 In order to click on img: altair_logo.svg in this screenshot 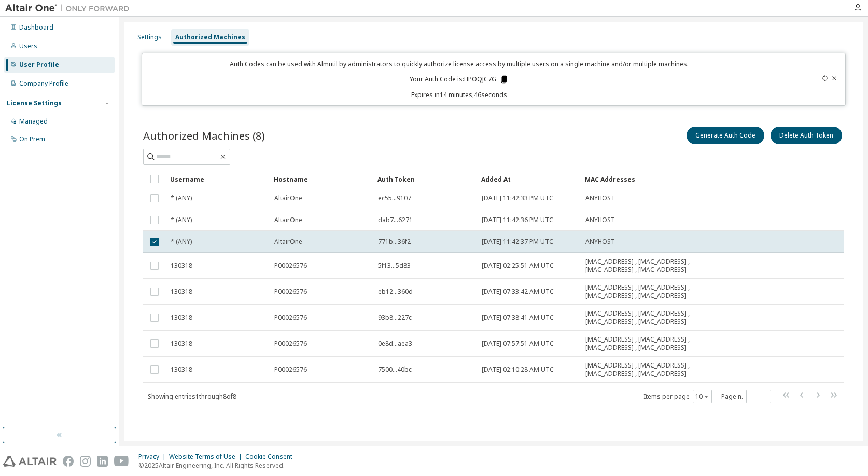, I will do `click(29, 461)`.